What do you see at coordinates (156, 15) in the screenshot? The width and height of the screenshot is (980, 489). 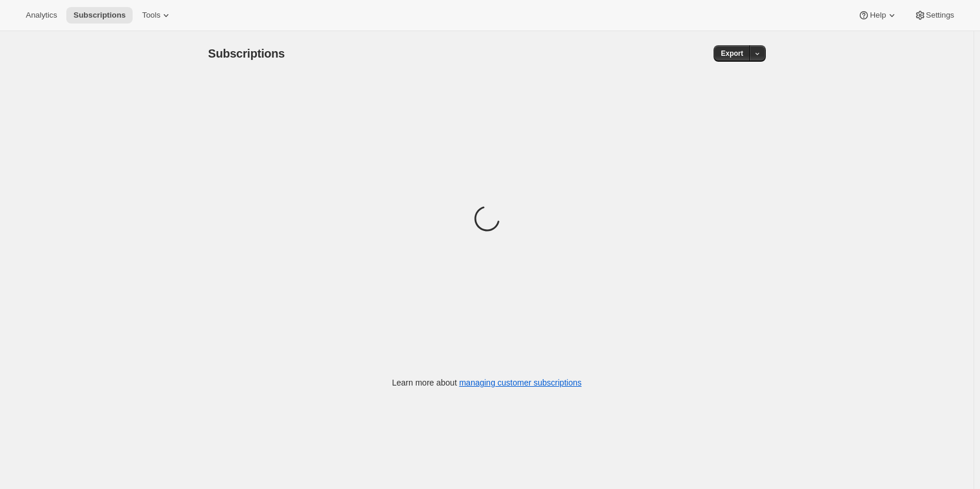 I see `button: Tools` at bounding box center [156, 15].